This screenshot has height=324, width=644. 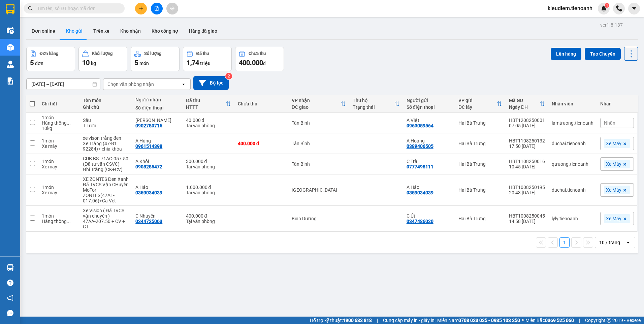 What do you see at coordinates (374, 107) in the screenshot?
I see `div: Trạng thái` at bounding box center [374, 107].